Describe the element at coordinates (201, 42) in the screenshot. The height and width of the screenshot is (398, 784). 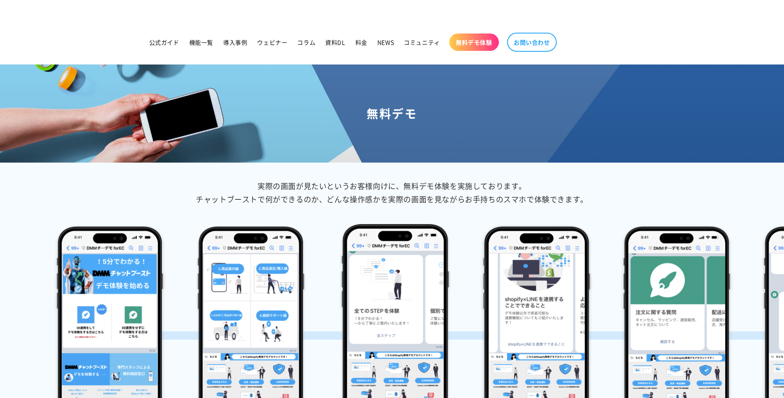
I see `span: 機能一覧` at that location.